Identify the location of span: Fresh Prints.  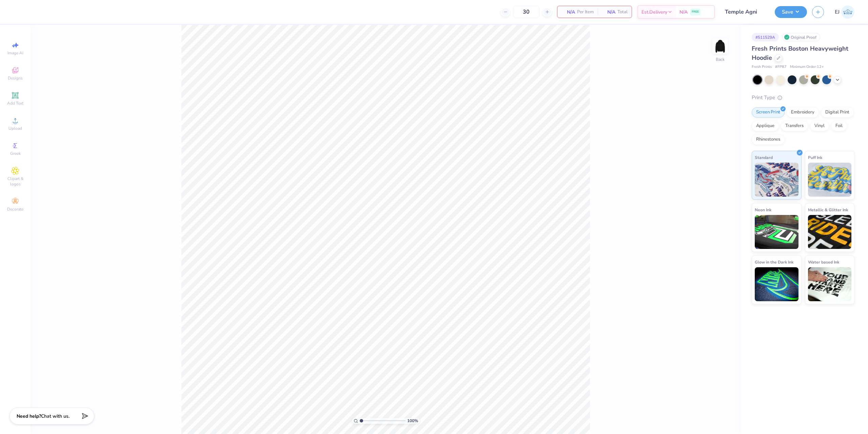
(762, 67).